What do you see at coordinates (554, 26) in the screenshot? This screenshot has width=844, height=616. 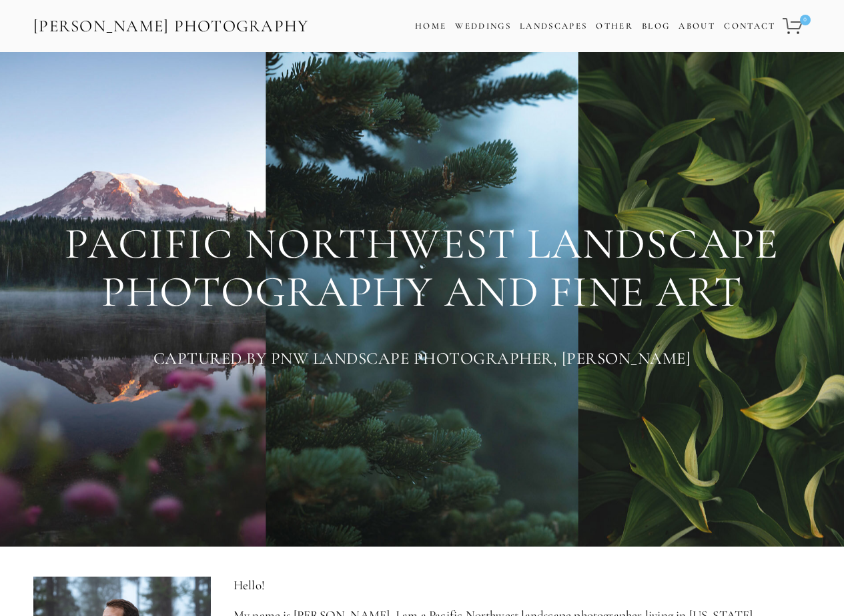 I see `a: Landscapes` at bounding box center [554, 26].